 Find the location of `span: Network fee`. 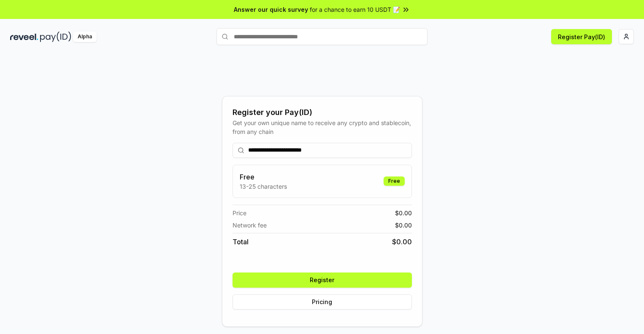

span: Network fee is located at coordinates (249, 225).